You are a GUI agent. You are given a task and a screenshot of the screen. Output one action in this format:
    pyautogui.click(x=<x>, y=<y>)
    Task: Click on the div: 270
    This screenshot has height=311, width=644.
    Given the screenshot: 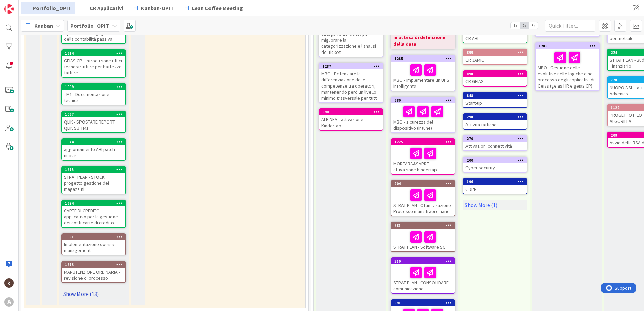 What is the action you would take?
    pyautogui.click(x=496, y=138)
    